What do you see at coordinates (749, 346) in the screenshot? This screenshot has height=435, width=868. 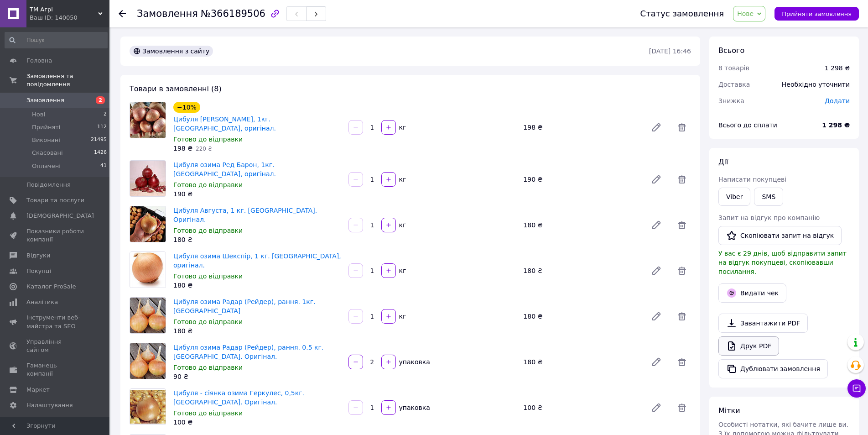 I see `a: Друк PDF` at bounding box center [749, 346].